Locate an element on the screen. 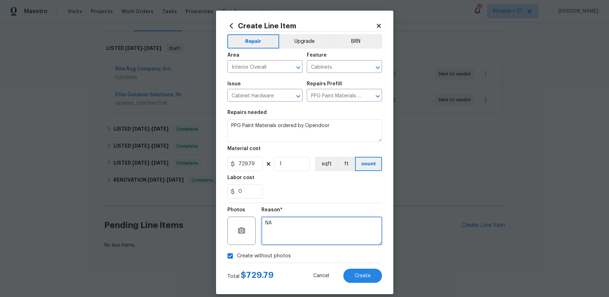  span: $ 729.79 is located at coordinates (257, 275).